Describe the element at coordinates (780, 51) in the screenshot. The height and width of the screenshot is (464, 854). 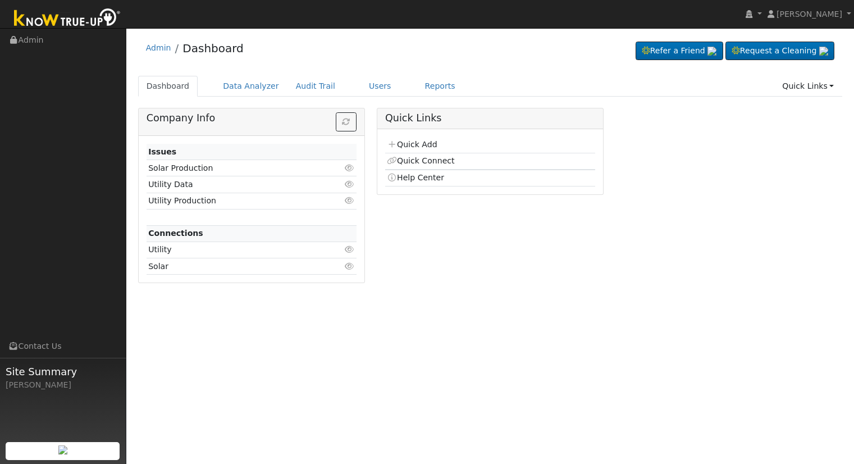
I see `a: Request a Cleaning` at that location.